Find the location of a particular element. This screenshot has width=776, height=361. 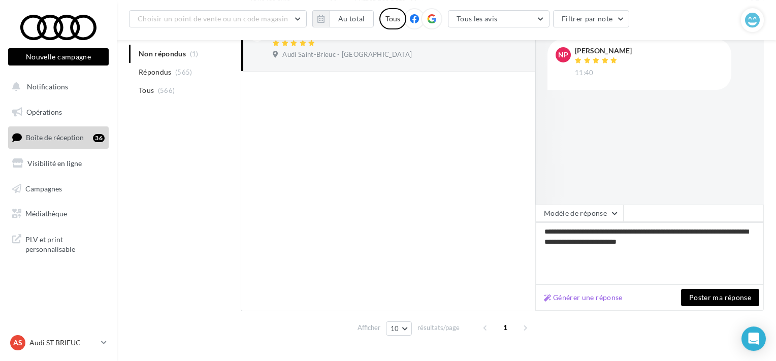

a: Médiathèque is located at coordinates (58, 214).